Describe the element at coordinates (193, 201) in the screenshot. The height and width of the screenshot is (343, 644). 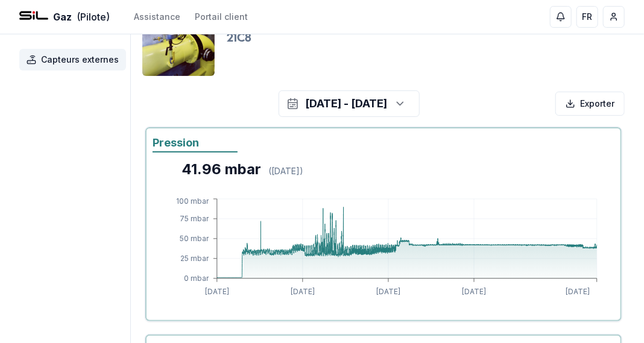
I see `tspan: 100 mbar` at that location.